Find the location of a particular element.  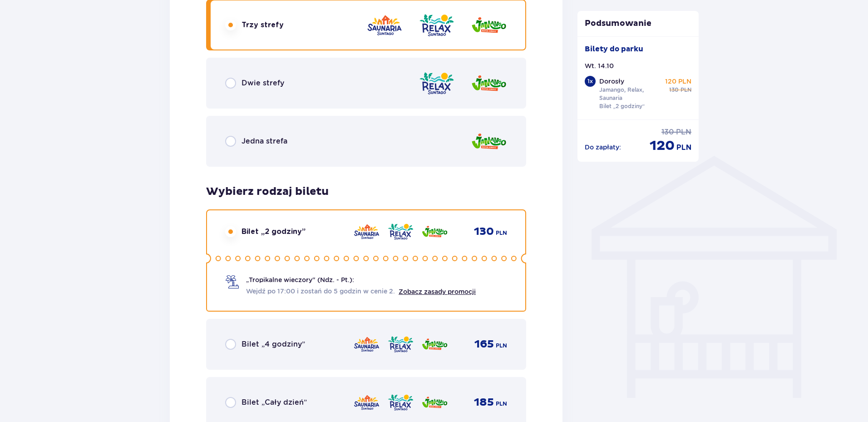

p: Wt. 14.10 is located at coordinates (599, 66).